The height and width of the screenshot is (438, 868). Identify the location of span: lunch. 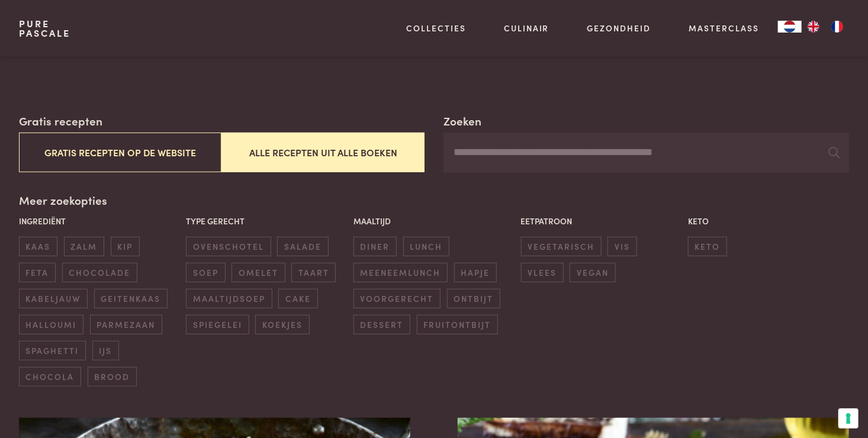
(427, 246).